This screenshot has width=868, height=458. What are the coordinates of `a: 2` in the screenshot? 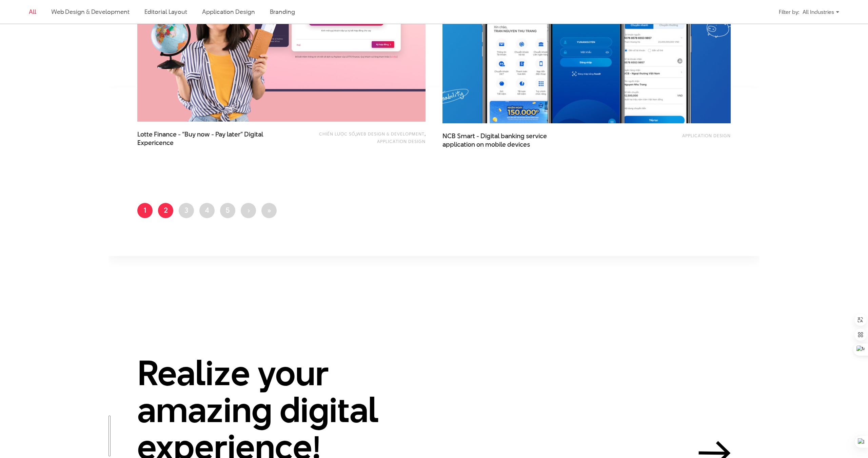 It's located at (165, 211).